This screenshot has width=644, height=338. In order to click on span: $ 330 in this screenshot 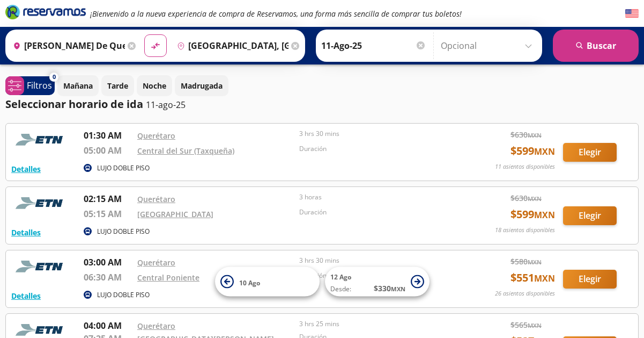, I will do `click(390, 288)`.